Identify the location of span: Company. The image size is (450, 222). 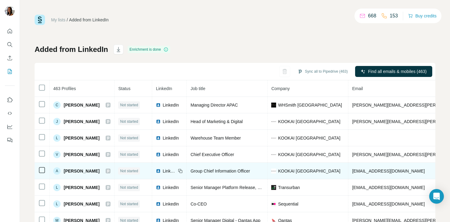
(280, 89).